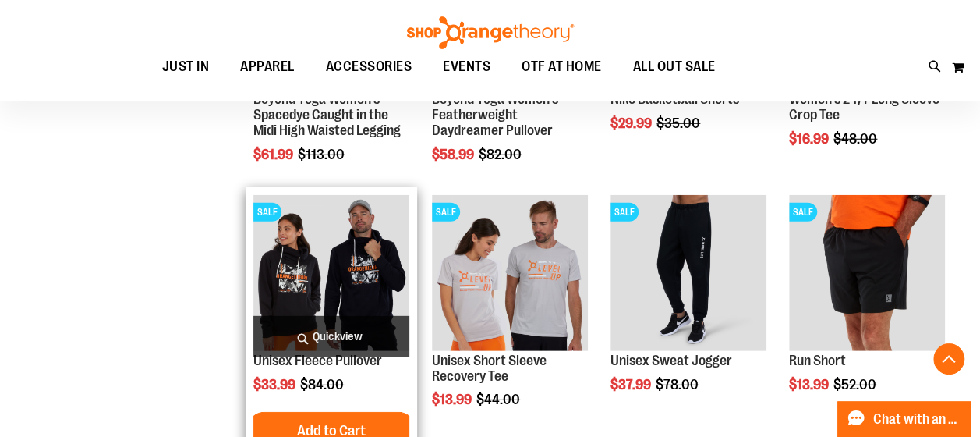 The height and width of the screenshot is (437, 980). Describe the element at coordinates (499, 399) in the screenshot. I see `span: $44.00` at that location.